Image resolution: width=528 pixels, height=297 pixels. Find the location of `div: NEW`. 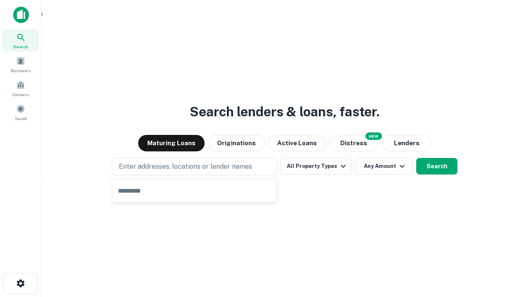

div: NEW is located at coordinates (374, 136).